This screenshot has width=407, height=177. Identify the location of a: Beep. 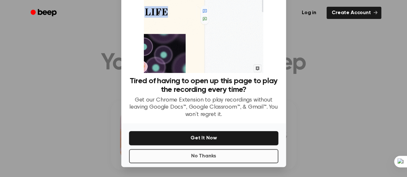
(44, 13).